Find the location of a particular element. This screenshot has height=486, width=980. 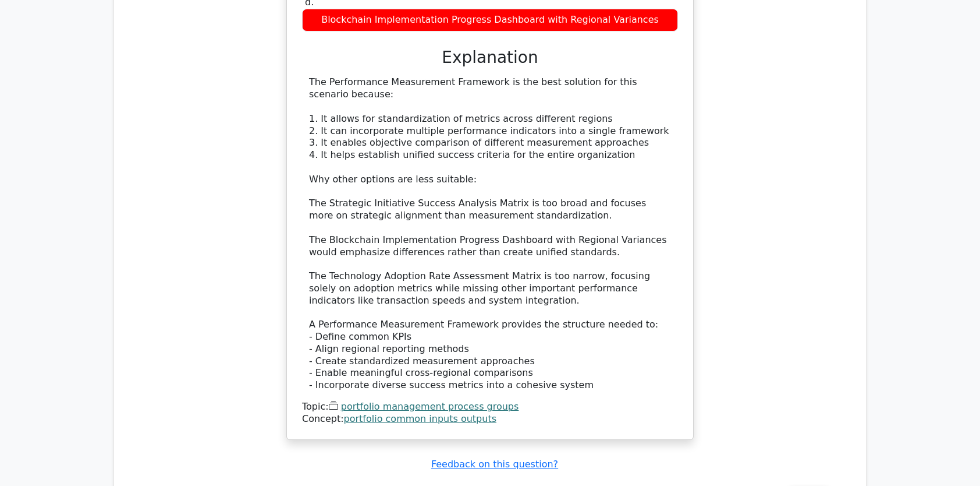

u: Feedback on this question? is located at coordinates (495, 464).